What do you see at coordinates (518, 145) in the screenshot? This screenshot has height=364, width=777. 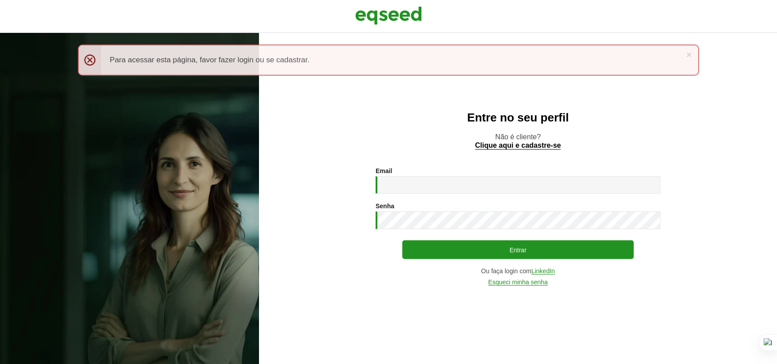 I see `a: Clique aqui e cadastre-se` at bounding box center [518, 145].